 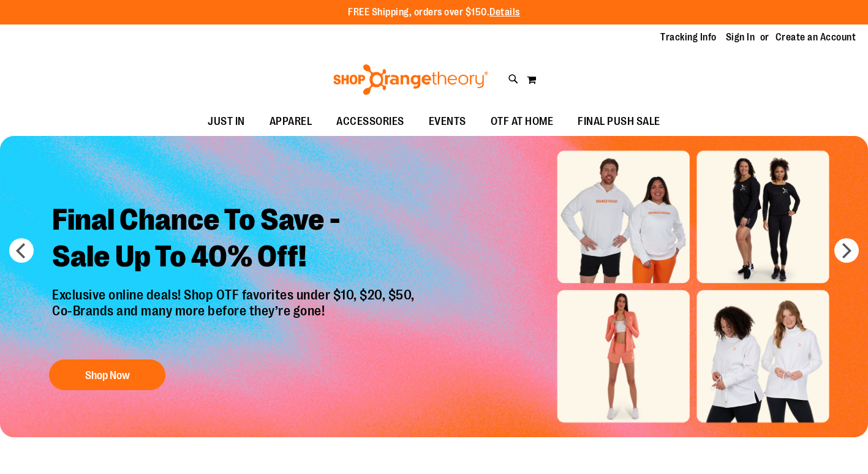 What do you see at coordinates (226, 121) in the screenshot?
I see `span: JUST IN` at bounding box center [226, 121].